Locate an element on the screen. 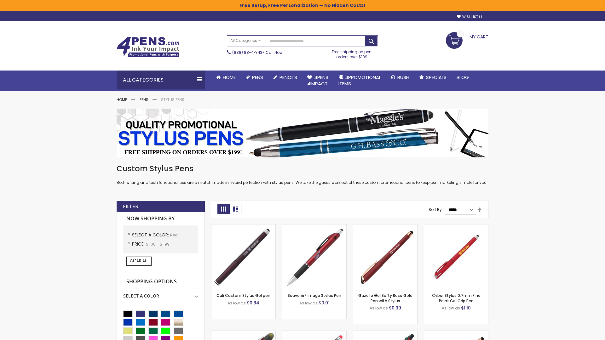 Image resolution: width=605 pixels, height=340 pixels. span: Rush is located at coordinates (403, 77).